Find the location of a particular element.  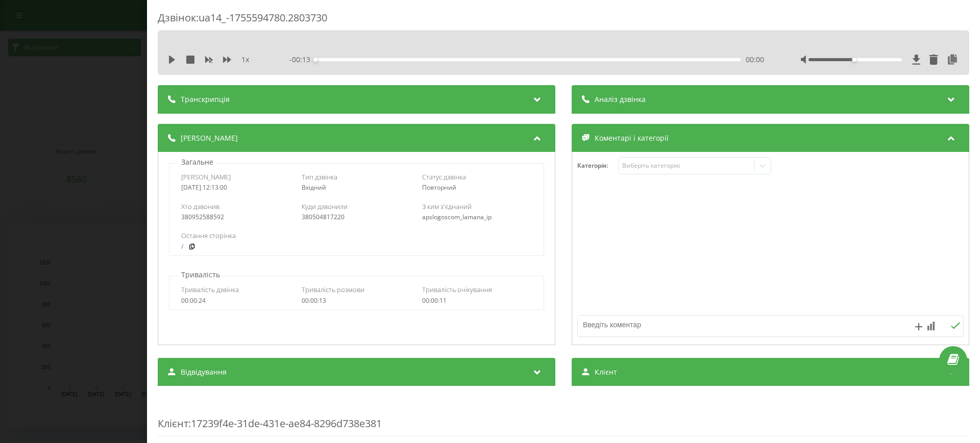

p: Тривалість is located at coordinates (200, 275).